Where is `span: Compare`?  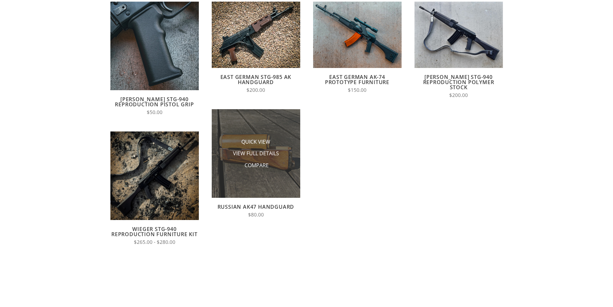 span: Compare is located at coordinates (256, 165).